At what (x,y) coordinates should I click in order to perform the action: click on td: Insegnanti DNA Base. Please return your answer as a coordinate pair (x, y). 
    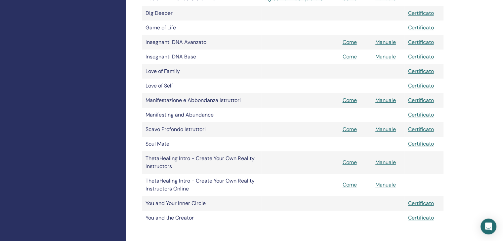
    Looking at the image, I should click on (202, 57).